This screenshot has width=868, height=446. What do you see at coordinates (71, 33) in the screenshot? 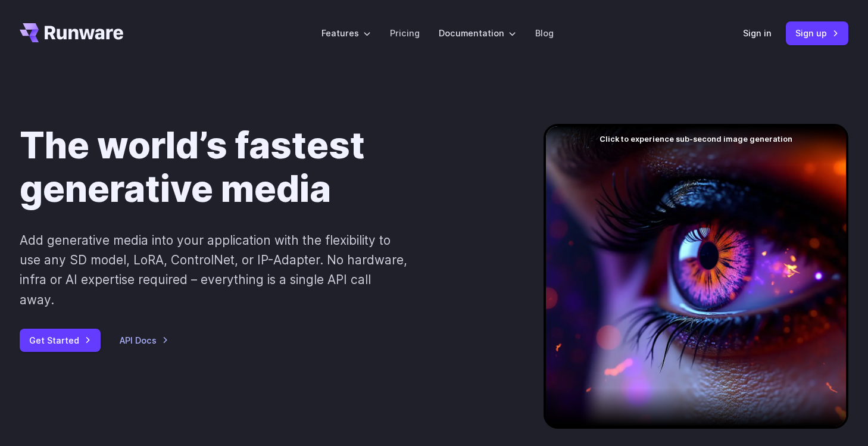
I see `a: Go to /` at bounding box center [71, 33].